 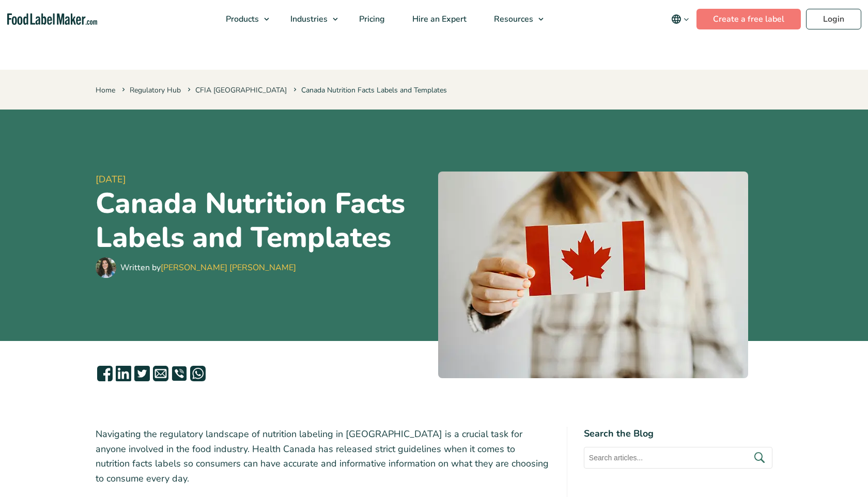 I want to click on span: Products, so click(x=241, y=19).